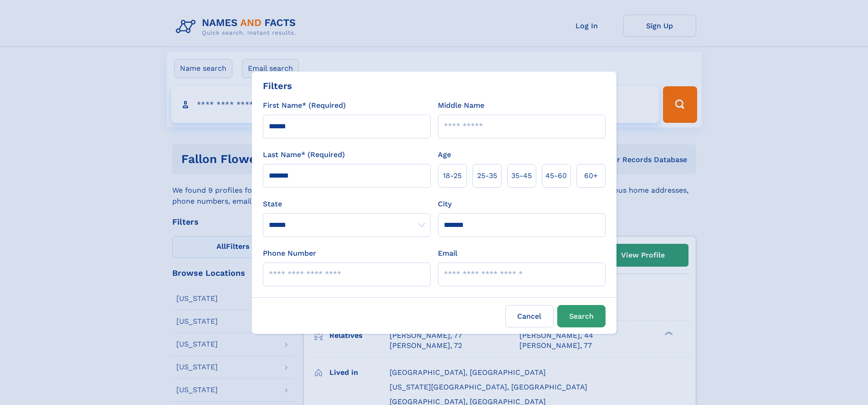 Image resolution: width=868 pixels, height=405 pixels. What do you see at coordinates (448, 253) in the screenshot?
I see `label: Email` at bounding box center [448, 253].